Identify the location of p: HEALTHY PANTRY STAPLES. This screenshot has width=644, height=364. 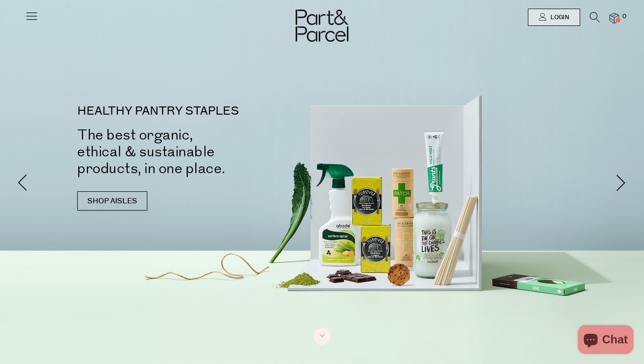
(207, 111).